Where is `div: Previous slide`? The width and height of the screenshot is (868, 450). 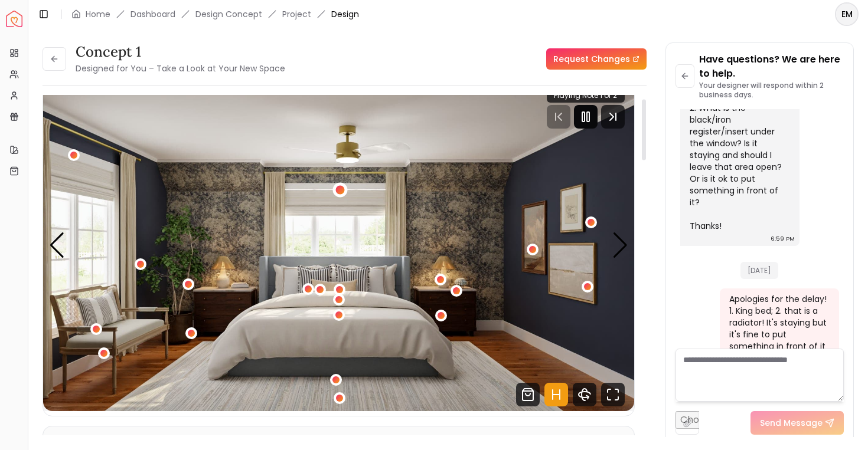
div: Previous slide is located at coordinates (57, 245).